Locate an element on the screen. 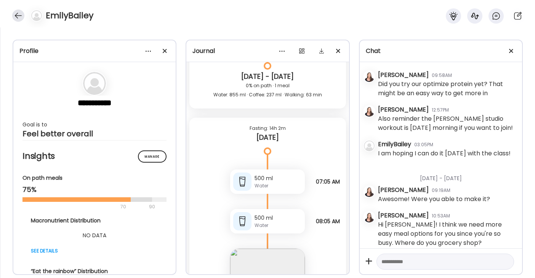 This screenshot has height=278, width=535. h2: Insights is located at coordinates (95, 156).